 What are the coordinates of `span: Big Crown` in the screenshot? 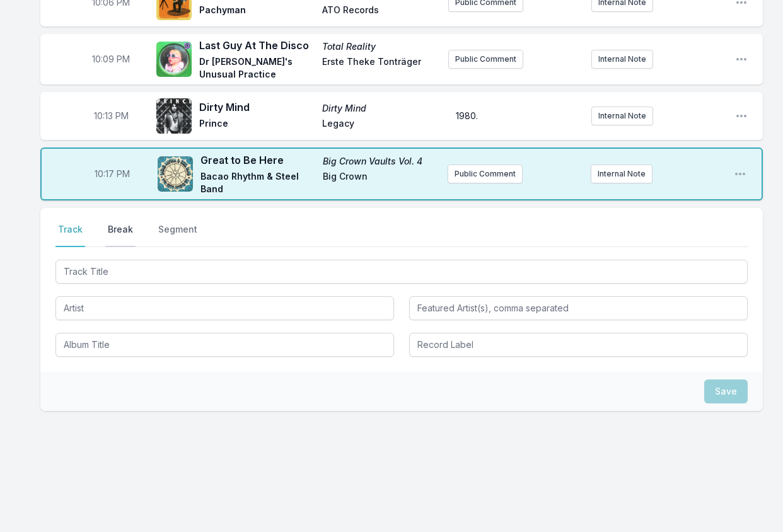 It's located at (380, 183).